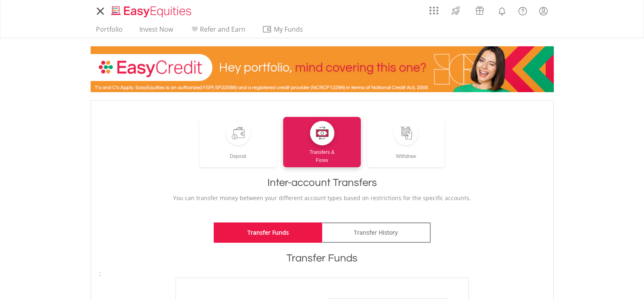 The width and height of the screenshot is (644, 300). I want to click on div: Transfers & Forex, so click(322, 155).